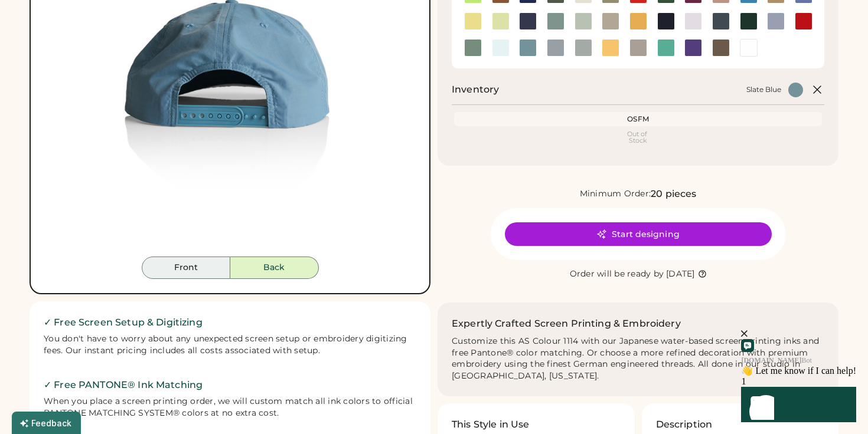 The image size is (868, 434). I want to click on div: You don't have to worry about any unexpected screen setup or embroidery digitizing fees. Our inst..., so click(230, 345).